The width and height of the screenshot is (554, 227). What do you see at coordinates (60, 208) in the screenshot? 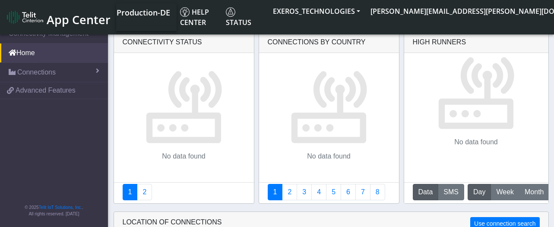
I see `a: Telit IoT Solutions, Inc.` at bounding box center [60, 208].